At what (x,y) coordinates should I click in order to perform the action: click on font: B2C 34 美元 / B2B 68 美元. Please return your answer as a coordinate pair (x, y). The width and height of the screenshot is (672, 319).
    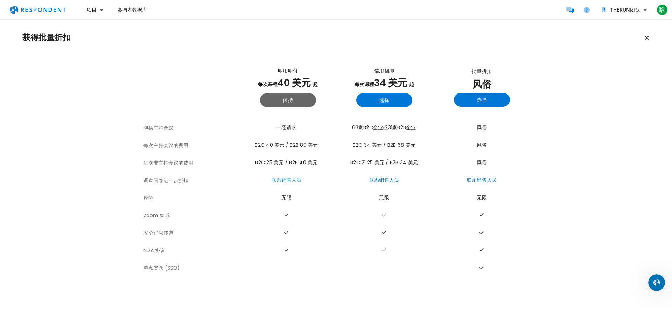
    Looking at the image, I should click on (384, 145).